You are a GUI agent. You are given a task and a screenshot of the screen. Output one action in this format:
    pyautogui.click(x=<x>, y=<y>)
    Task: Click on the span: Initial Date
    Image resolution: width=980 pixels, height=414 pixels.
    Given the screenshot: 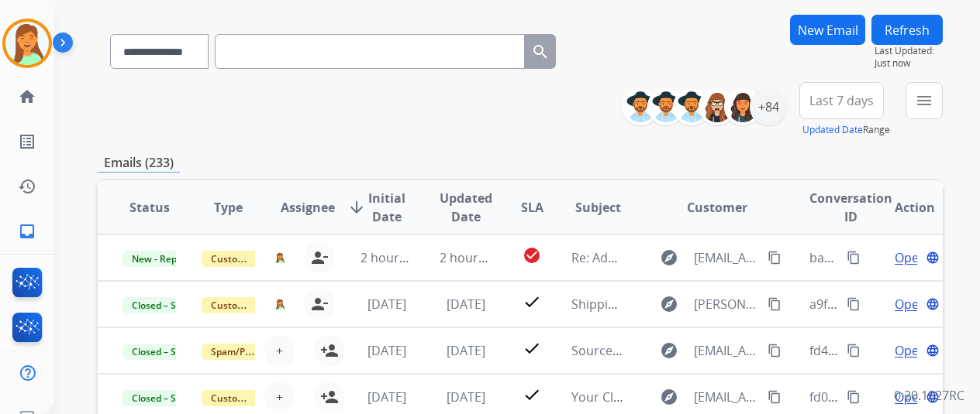 What is the action you would take?
    pyautogui.click(x=387, y=207)
    